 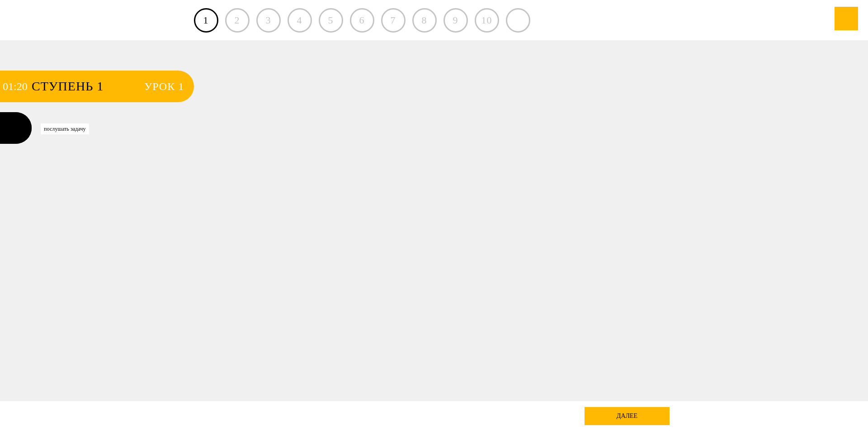 I want to click on div: 01, so click(x=8, y=87).